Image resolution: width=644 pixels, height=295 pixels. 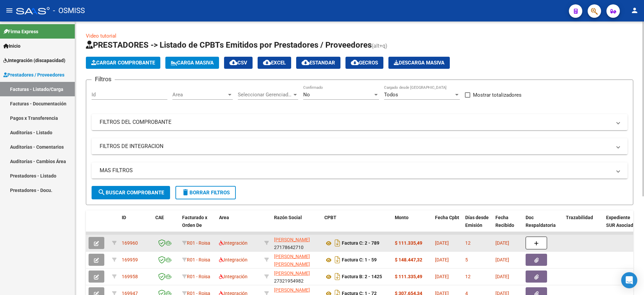 I want to click on span: No, so click(x=306, y=95).